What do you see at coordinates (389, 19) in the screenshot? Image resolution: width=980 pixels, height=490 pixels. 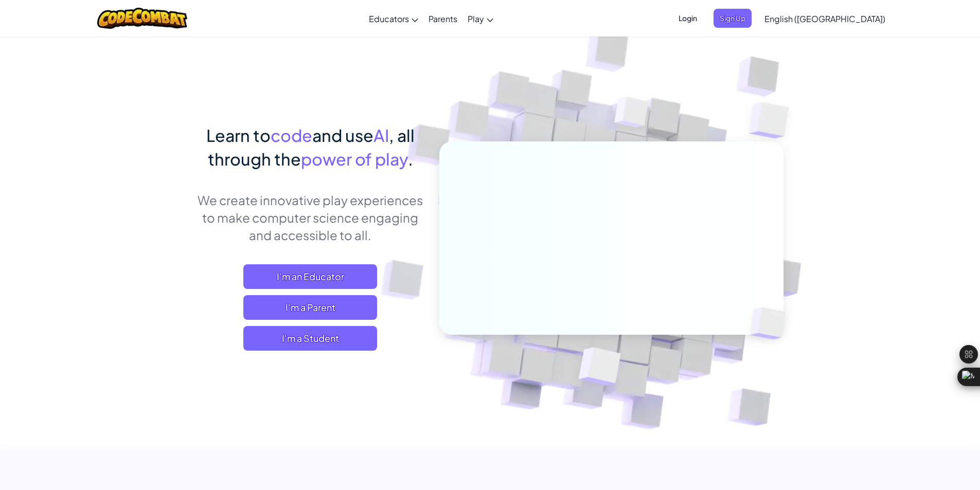 I see `span: Educators` at bounding box center [389, 19].